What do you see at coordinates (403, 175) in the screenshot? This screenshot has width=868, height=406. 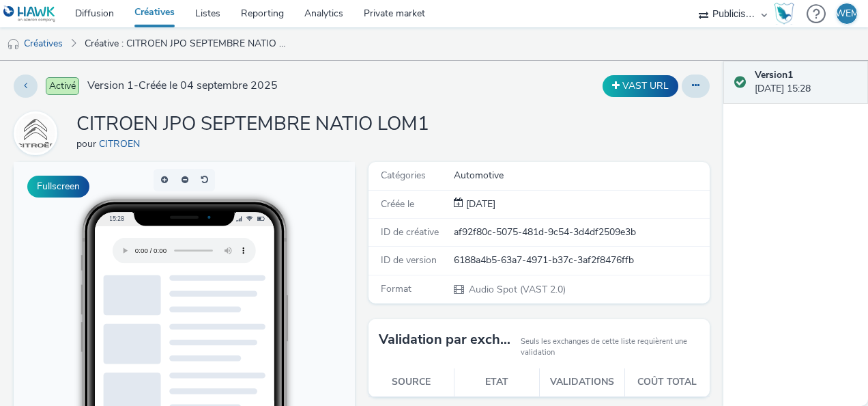 I see `span: Catégories` at bounding box center [403, 175].